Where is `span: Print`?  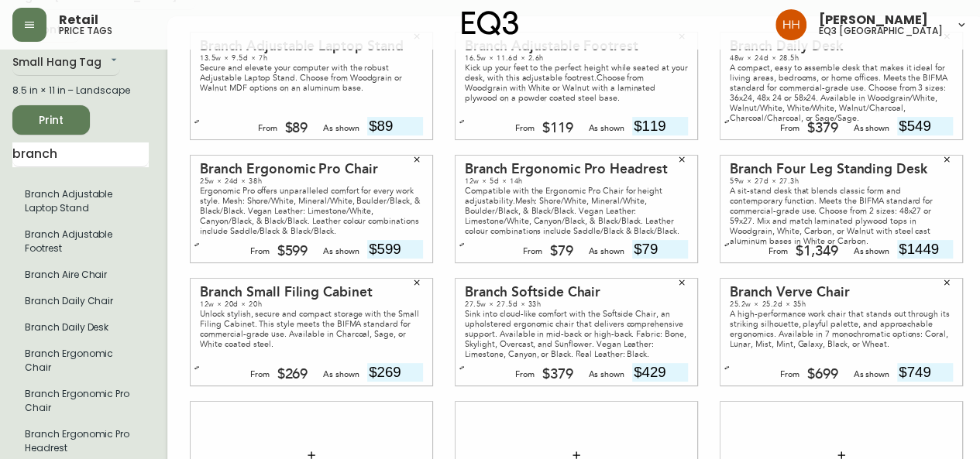 span: Print is located at coordinates (51, 120).